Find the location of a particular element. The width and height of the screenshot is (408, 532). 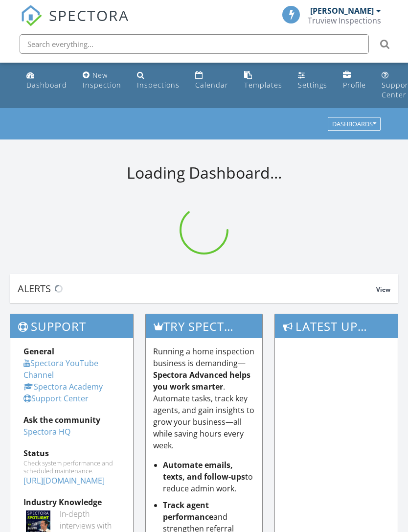

strong: Spectora Advanced helps you work smarter is located at coordinates (201, 381).